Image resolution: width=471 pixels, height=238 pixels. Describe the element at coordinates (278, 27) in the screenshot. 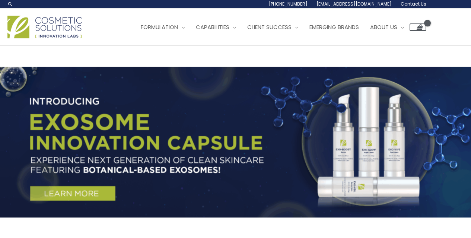

I see `nav: Site Navigation` at that location.